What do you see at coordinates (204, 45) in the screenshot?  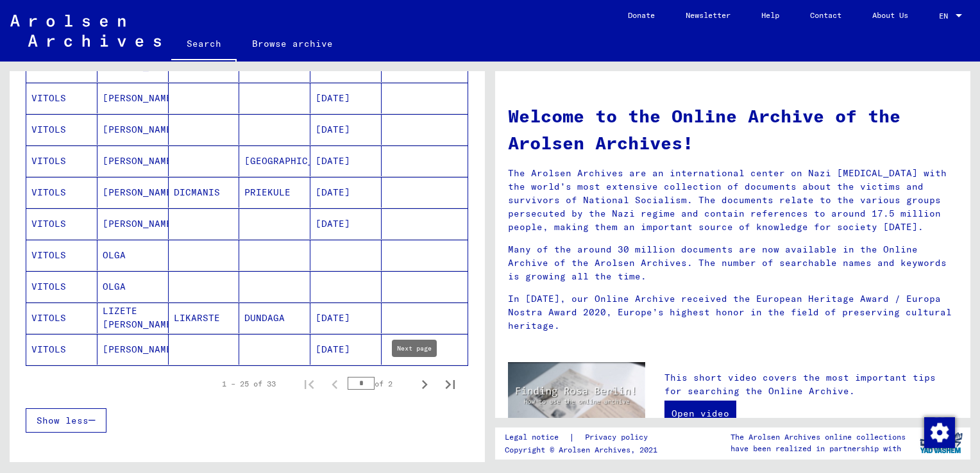 I see `a: Search` at bounding box center [204, 45].